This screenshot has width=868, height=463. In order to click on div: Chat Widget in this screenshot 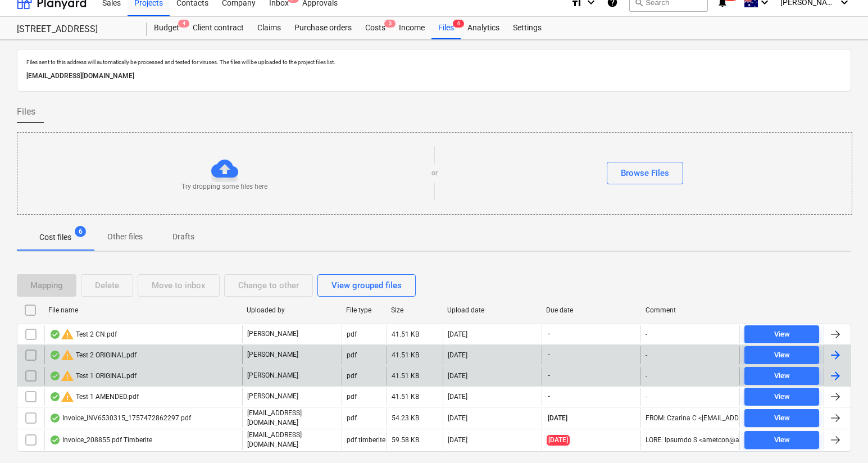, I will do `click(840, 436)`.